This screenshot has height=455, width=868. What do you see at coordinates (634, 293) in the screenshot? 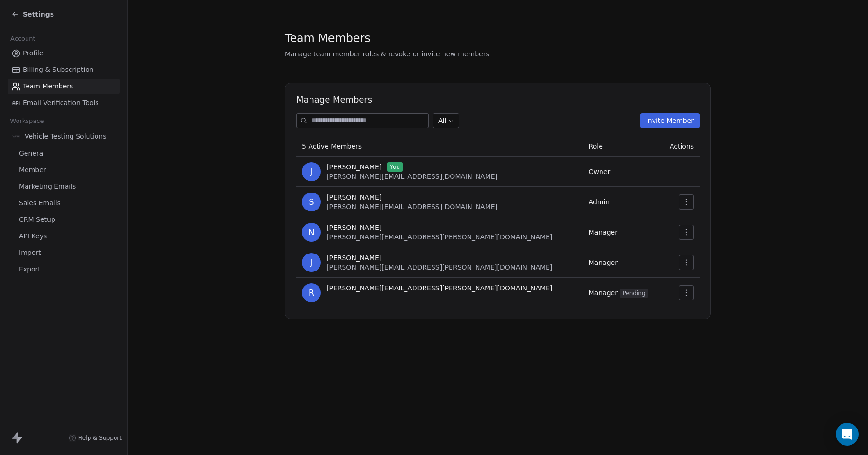
I see `span: Pending` at bounding box center [634, 293].